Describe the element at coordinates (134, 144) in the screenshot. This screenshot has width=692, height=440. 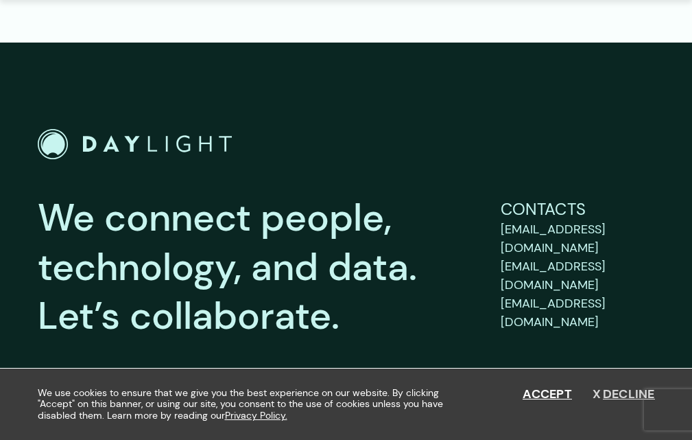
I see `a: Go to Home Page` at that location.